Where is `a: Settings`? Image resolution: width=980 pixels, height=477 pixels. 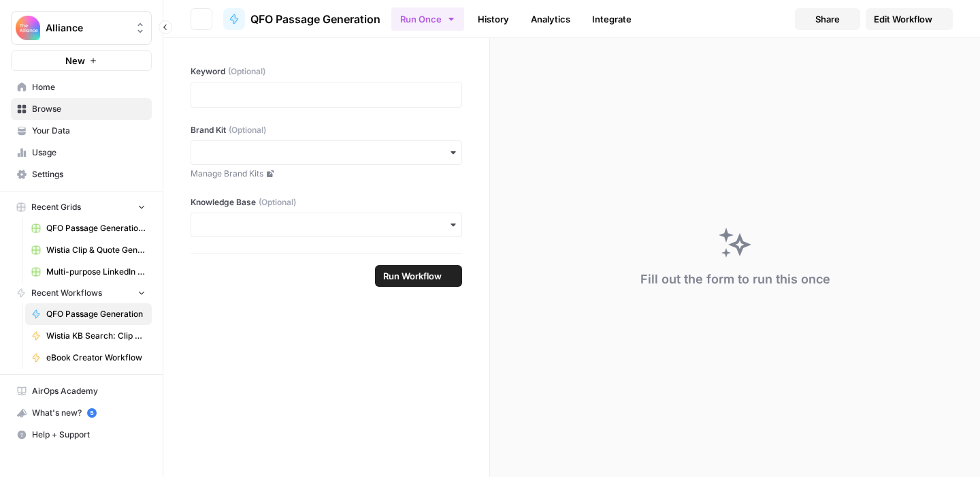
a: Settings is located at coordinates (81, 174).